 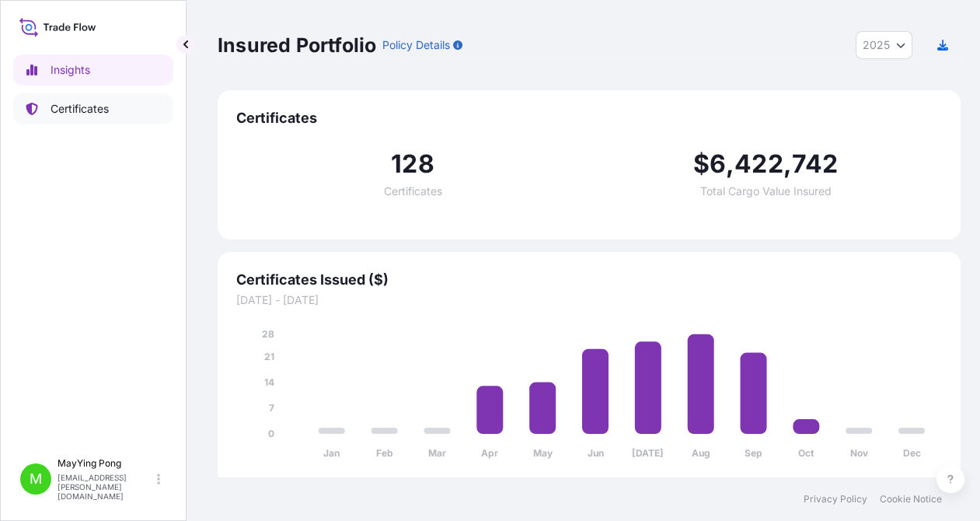 I want to click on p: Privacy Policy, so click(x=835, y=499).